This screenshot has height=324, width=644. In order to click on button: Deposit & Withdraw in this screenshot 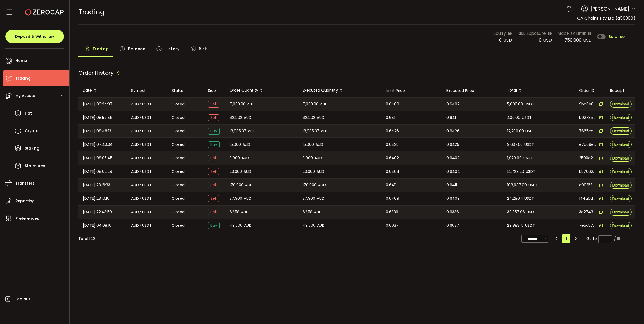, I will do `click(34, 36)`.